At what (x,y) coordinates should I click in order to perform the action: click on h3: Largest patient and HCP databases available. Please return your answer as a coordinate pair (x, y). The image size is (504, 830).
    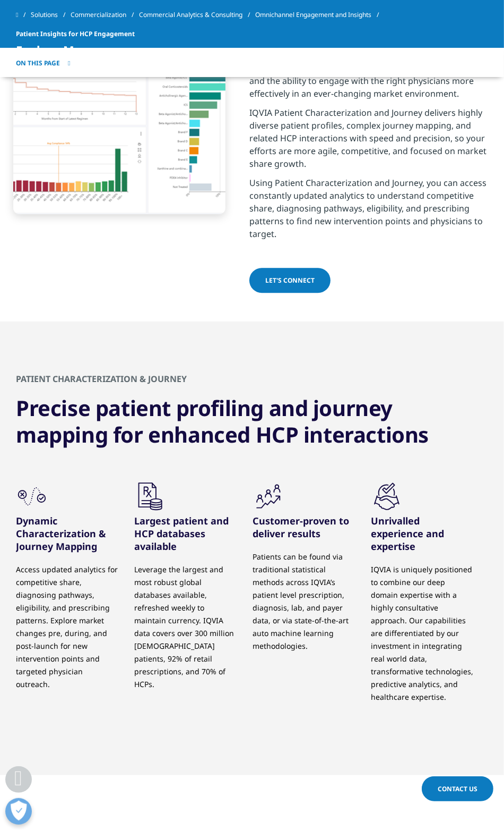
    Looking at the image, I should click on (186, 533).